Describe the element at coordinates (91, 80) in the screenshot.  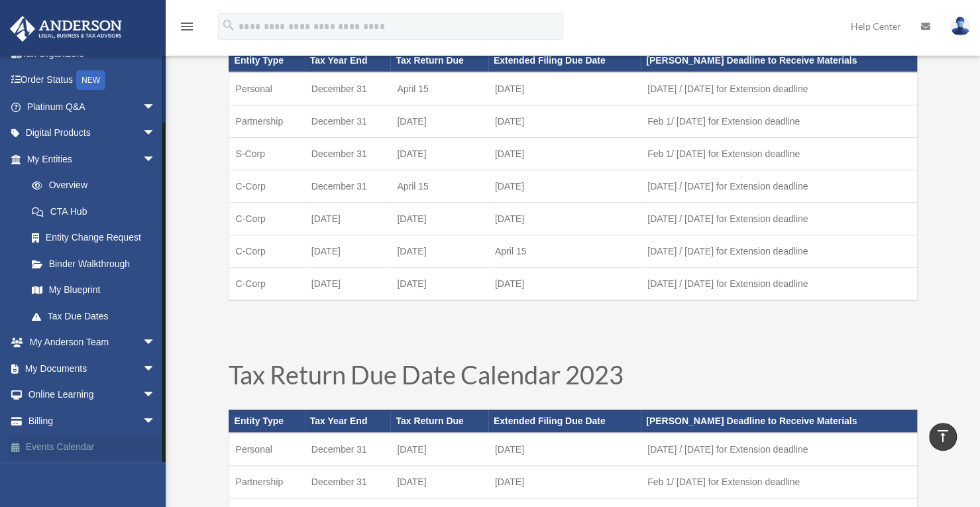
I see `div: NEW` at that location.